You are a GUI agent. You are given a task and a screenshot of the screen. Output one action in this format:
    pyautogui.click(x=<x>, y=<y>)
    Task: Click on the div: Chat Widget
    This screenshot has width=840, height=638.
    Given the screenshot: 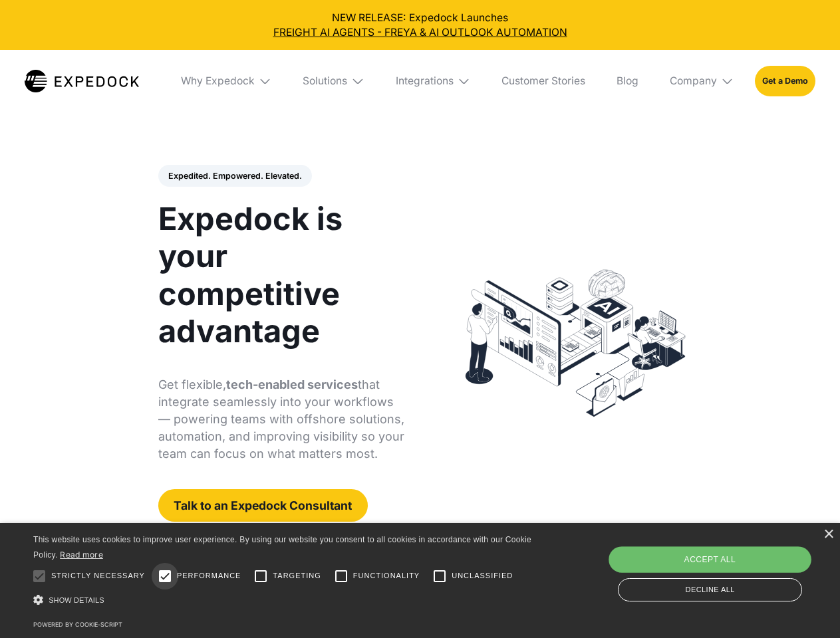 What is the action you would take?
    pyautogui.click(x=728, y=566)
    